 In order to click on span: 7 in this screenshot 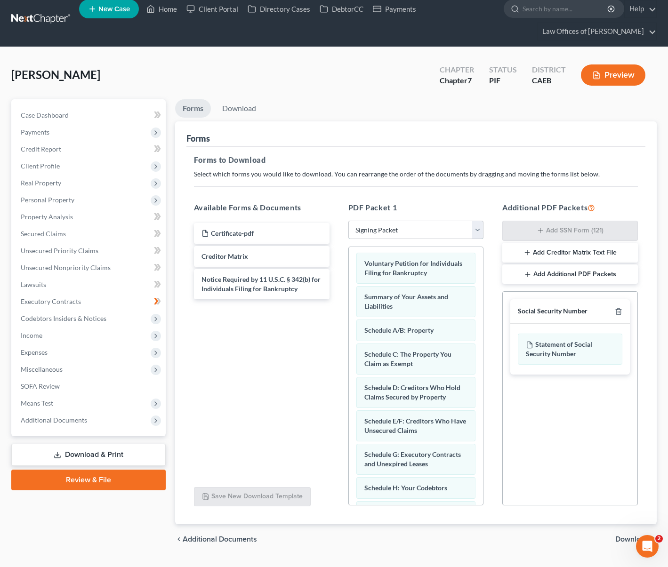, I will do `click(469, 80)`.